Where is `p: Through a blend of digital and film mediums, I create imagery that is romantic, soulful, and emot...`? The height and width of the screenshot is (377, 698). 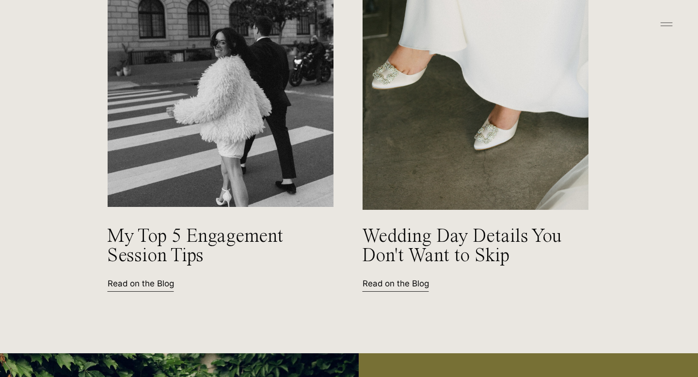 p: Through a blend of digital and film mediums, I create imagery that is romantic, soulful, and emot... is located at coordinates (349, 319).